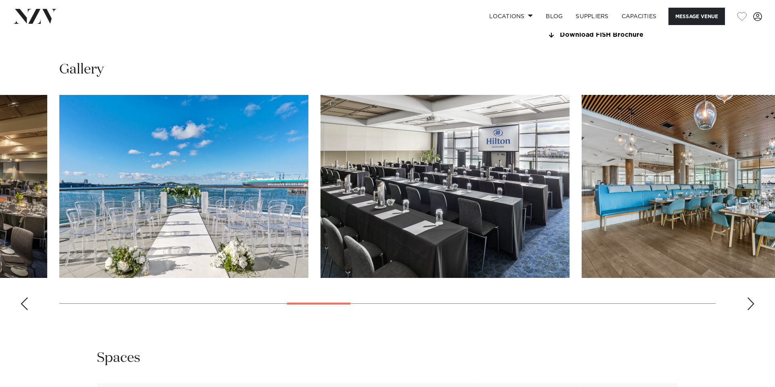  Describe the element at coordinates (697, 16) in the screenshot. I see `button: Message Venue` at that location.